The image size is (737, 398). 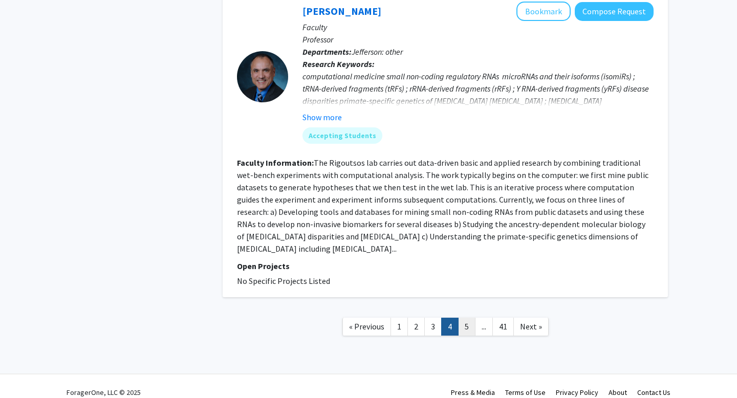 What do you see at coordinates (530, 326) in the screenshot?
I see `span: Next »` at bounding box center [530, 326].